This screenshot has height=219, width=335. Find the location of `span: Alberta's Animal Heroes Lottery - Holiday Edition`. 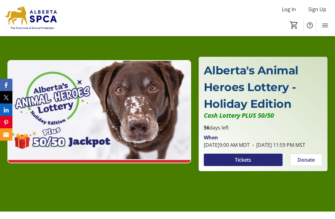

span: Alberta's Animal Heroes Lottery - Holiday Edition is located at coordinates (251, 87).